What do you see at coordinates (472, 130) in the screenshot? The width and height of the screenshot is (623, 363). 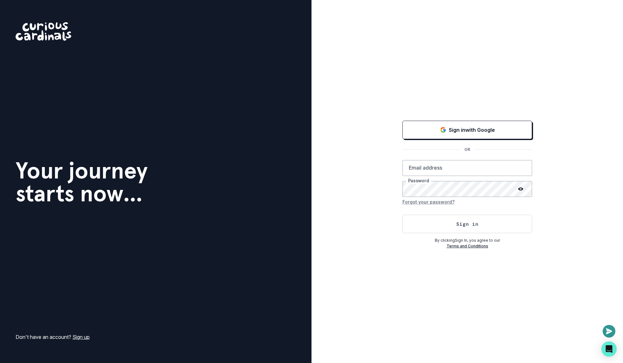 I see `p: Sign in with Google` at bounding box center [472, 130].